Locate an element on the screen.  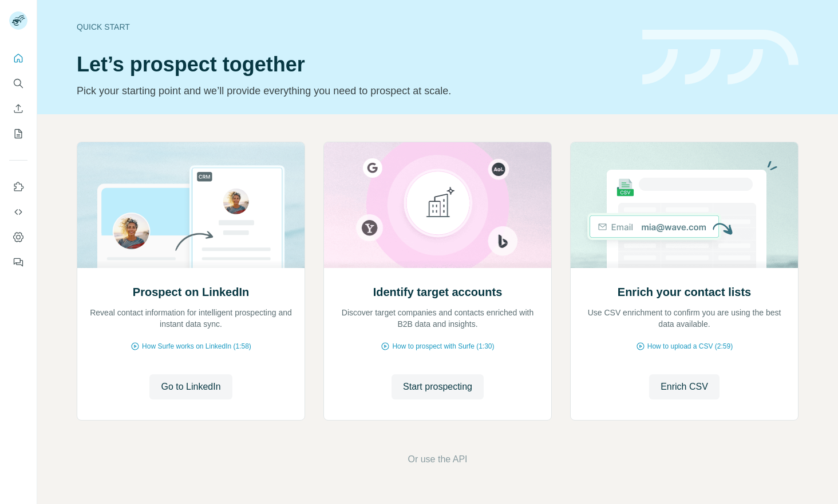
p: Pick your starting point and we’ll provide everything you need to prospect at scale. is located at coordinates (353, 91).